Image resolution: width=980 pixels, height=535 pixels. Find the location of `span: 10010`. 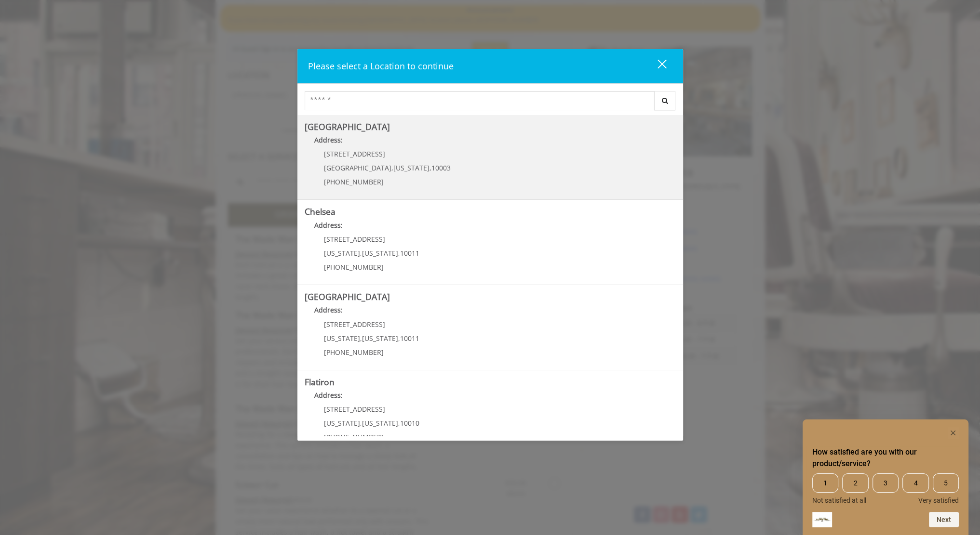

span: 10010 is located at coordinates (410, 422).